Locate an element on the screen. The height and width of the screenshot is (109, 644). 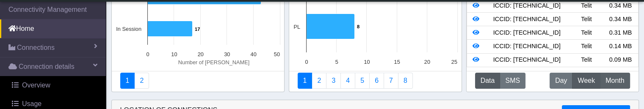
a: Usage per Country is located at coordinates (333, 81).